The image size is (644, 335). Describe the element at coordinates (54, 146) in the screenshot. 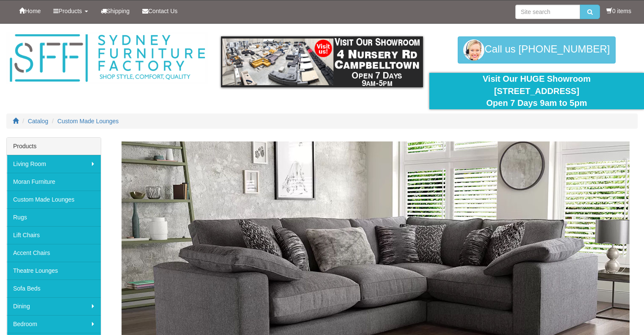

I see `div: Products` at that location.